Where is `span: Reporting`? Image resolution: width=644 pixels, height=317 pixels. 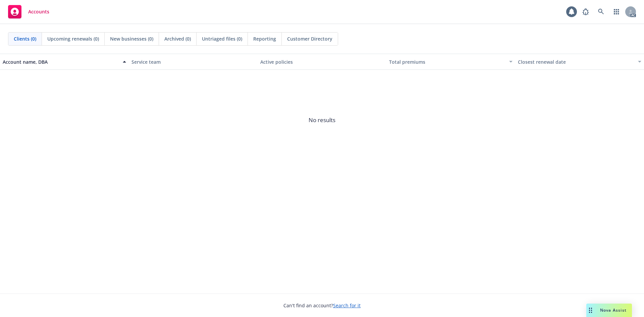
span: Reporting is located at coordinates (265, 39).